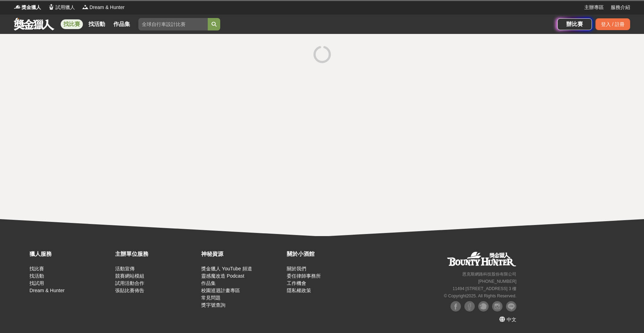 This screenshot has height=333, width=644. What do you see at coordinates (299, 291) in the screenshot?
I see `a: 隱私權政策` at bounding box center [299, 291].